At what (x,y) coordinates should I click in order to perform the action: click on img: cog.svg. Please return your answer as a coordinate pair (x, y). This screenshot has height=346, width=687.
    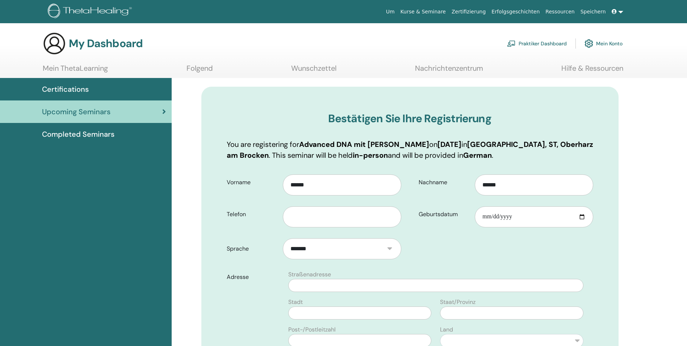
    Looking at the image, I should click on (589, 43).